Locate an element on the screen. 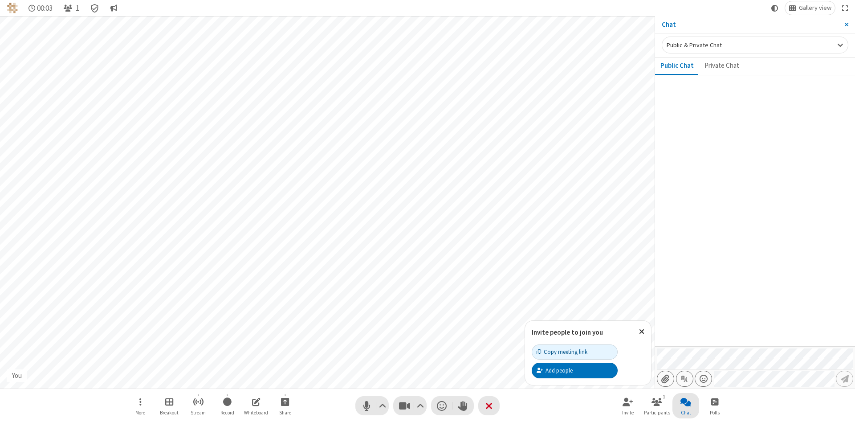 The width and height of the screenshot is (855, 422). button: Open poll is located at coordinates (715, 405).